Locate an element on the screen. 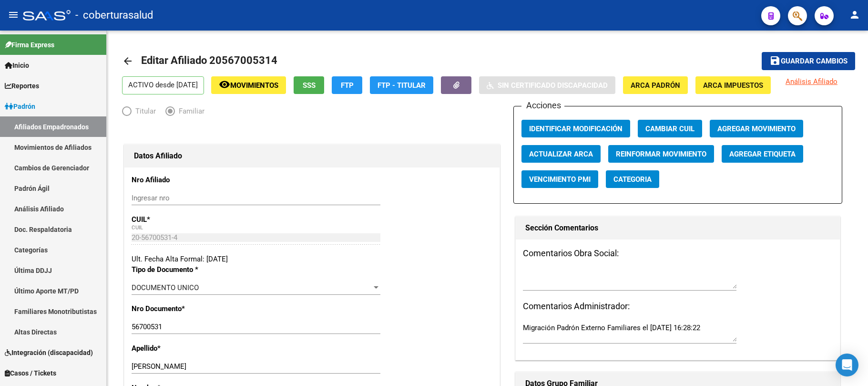  button: ARCA Padrón is located at coordinates (655, 85).